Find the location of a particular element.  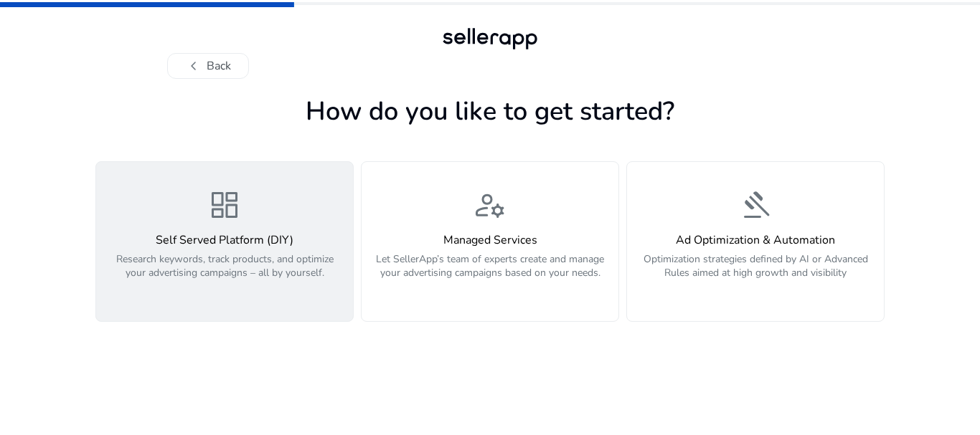

span: chevron_left is located at coordinates (194, 66).